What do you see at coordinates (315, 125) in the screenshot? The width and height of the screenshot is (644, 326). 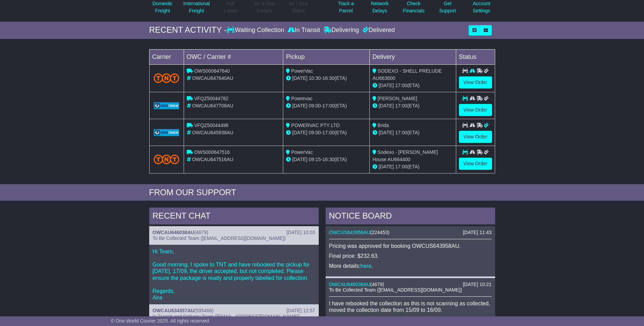 I see `span: POWERVAC PTY LTD` at bounding box center [315, 125].